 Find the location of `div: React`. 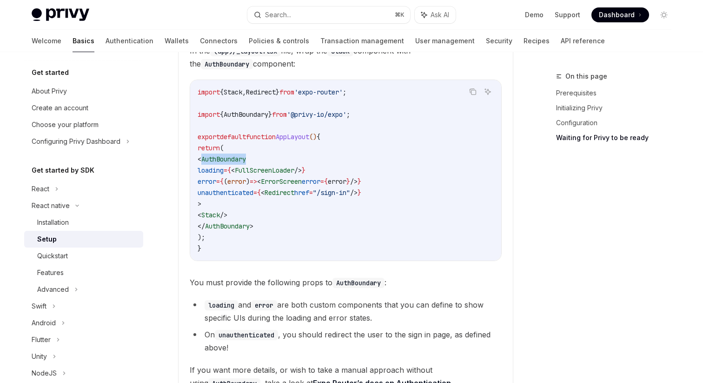

div: React is located at coordinates (40, 189).